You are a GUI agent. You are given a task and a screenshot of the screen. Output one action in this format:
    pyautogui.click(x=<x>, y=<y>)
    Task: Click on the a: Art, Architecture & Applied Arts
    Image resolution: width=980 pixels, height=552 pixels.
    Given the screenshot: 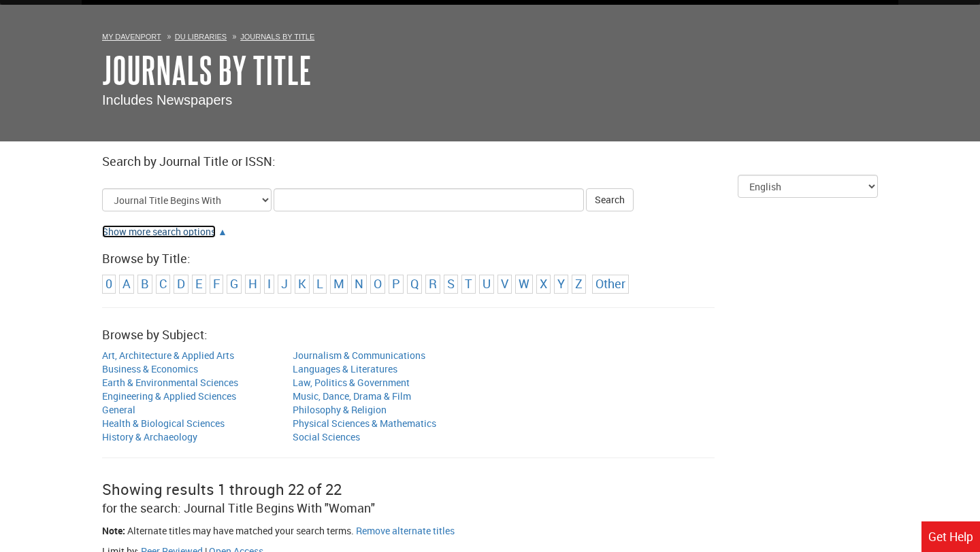 What is the action you would take?
    pyautogui.click(x=168, y=355)
    